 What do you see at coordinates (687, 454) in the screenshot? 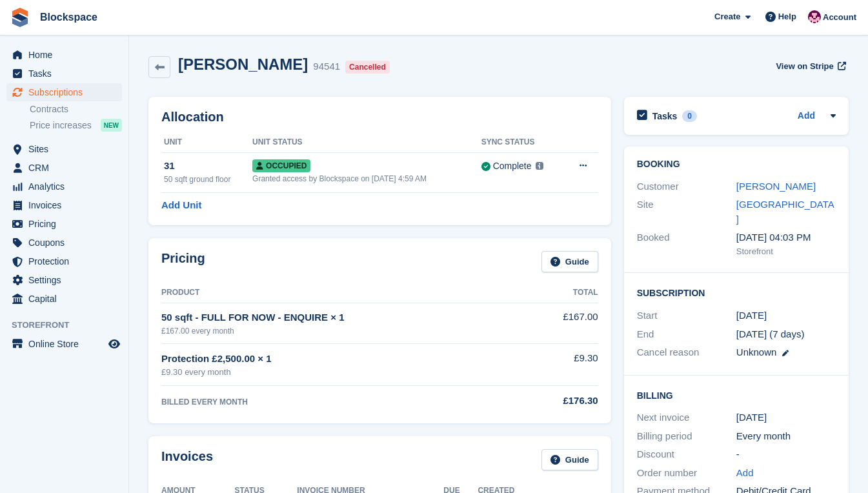
I see `div: Discount` at bounding box center [687, 454].